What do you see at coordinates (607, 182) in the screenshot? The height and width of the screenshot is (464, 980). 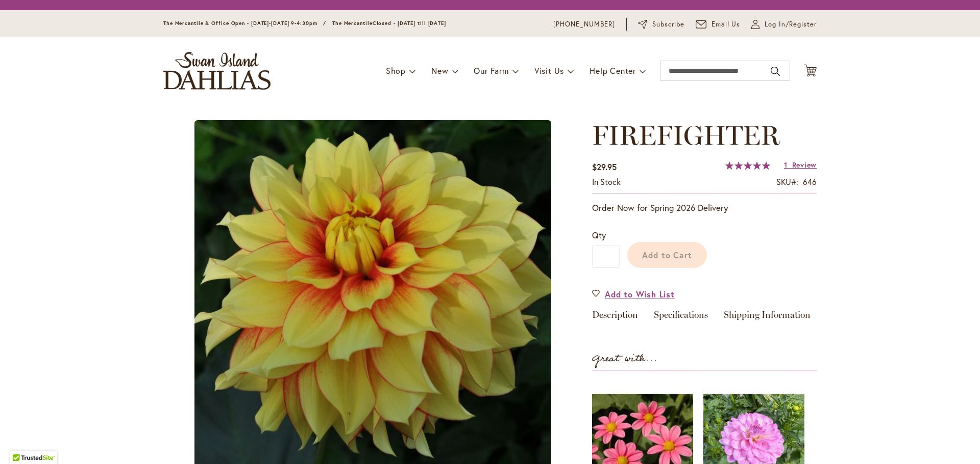 I see `div: Availability` at bounding box center [607, 182].